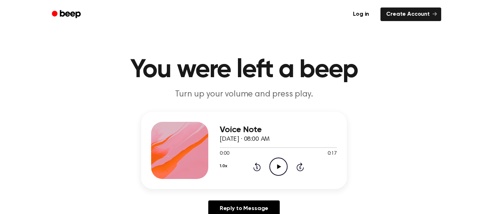 Image resolution: width=488 pixels, height=214 pixels. I want to click on a: Log in, so click(361, 14).